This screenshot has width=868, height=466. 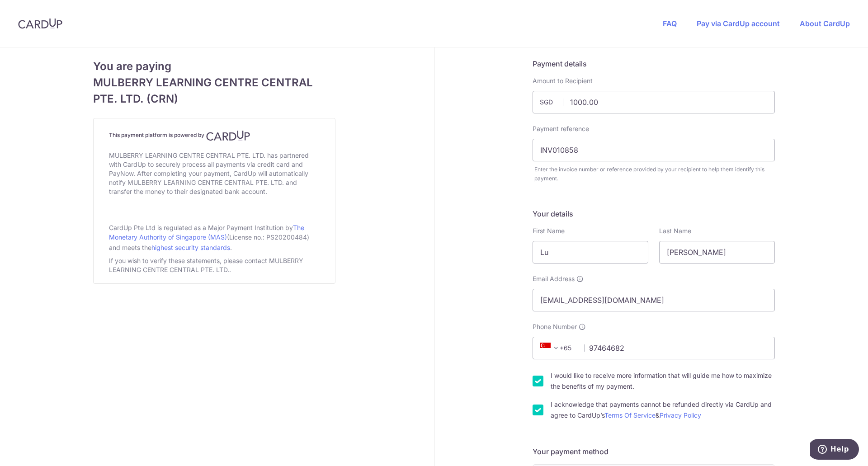 What do you see at coordinates (214, 91) in the screenshot?
I see `span: MULBERRY LEARNING CENTRE CENTRAL PTE. LTD. (CRN)` at bounding box center [214, 91].